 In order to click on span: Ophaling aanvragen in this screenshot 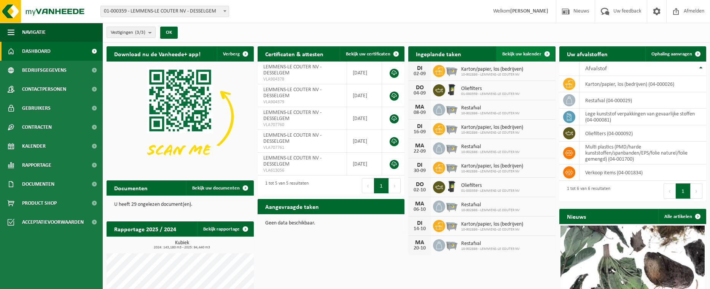, I will do `click(671, 54)`.